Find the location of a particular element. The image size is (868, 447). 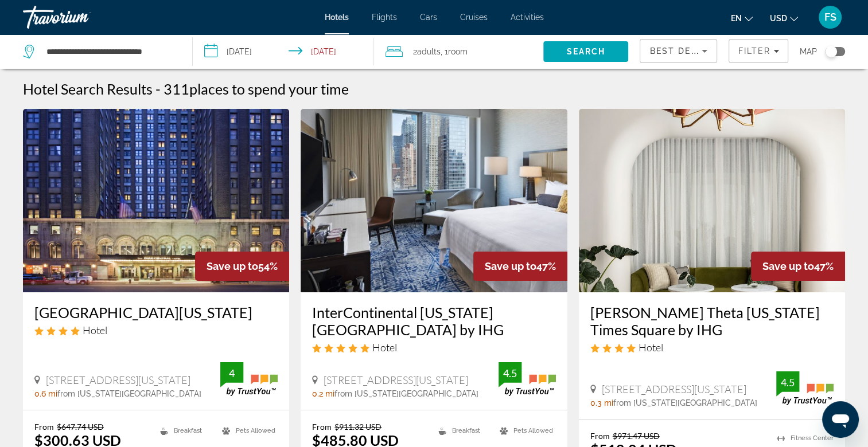

span: en is located at coordinates (736, 19).